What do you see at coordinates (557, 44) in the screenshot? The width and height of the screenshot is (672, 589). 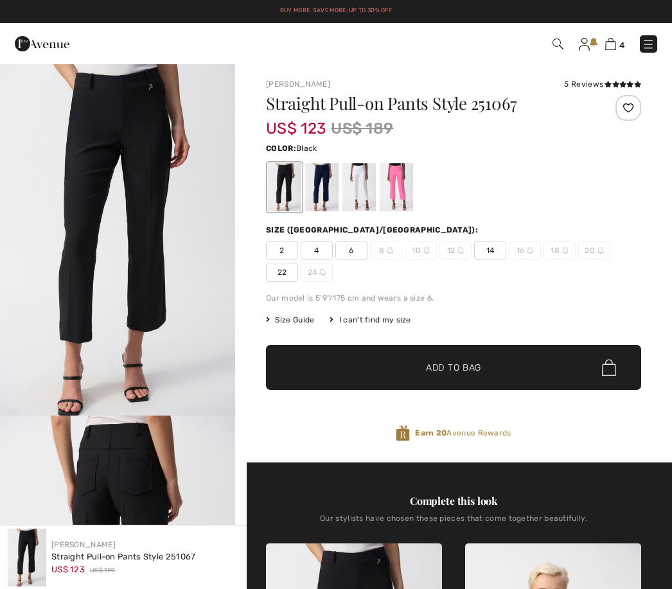 I see `img: Search` at bounding box center [557, 44].